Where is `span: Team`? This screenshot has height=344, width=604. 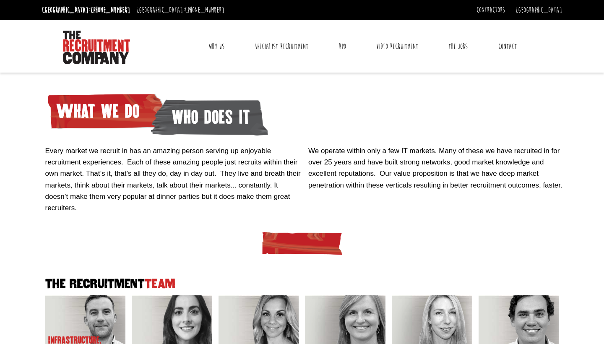 span: Team is located at coordinates (160, 283).